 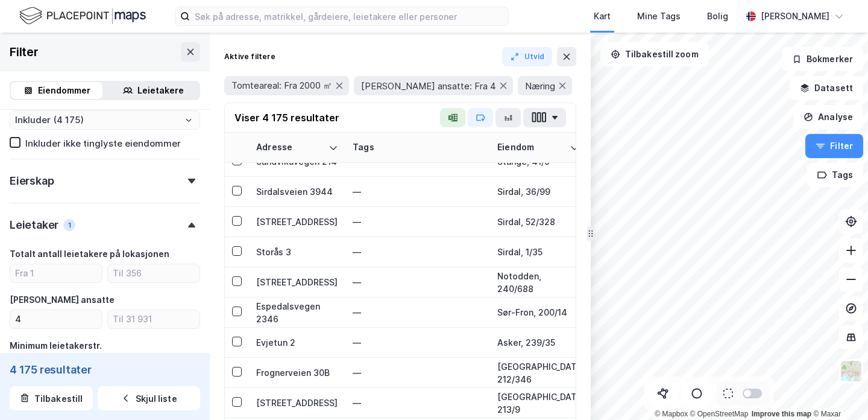 I want to click on button: Tilbakestill, so click(x=51, y=398).